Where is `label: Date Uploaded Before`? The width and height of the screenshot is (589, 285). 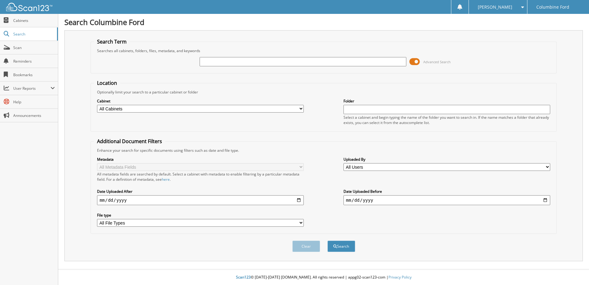 label: Date Uploaded Before is located at coordinates (447, 191).